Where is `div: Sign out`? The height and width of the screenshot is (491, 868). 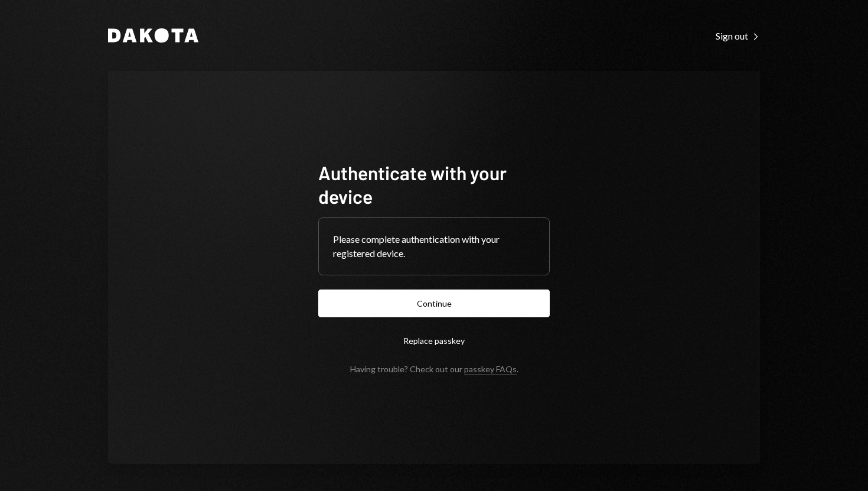 div: Sign out is located at coordinates (738, 36).